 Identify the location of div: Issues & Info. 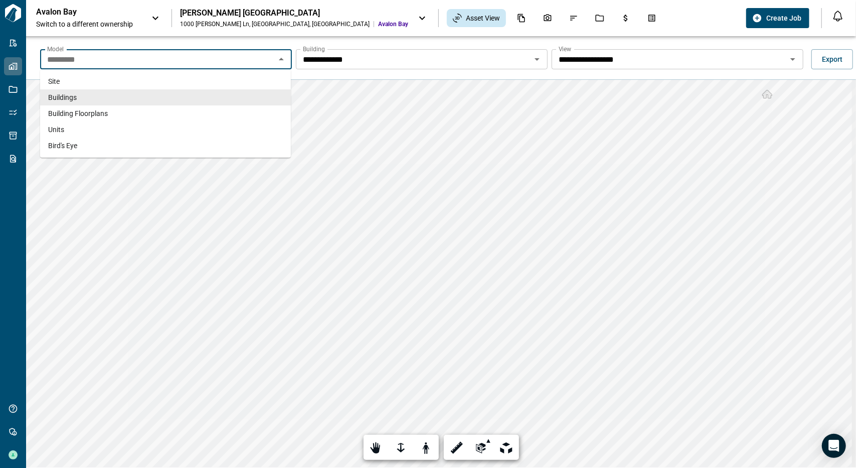
(574, 18).